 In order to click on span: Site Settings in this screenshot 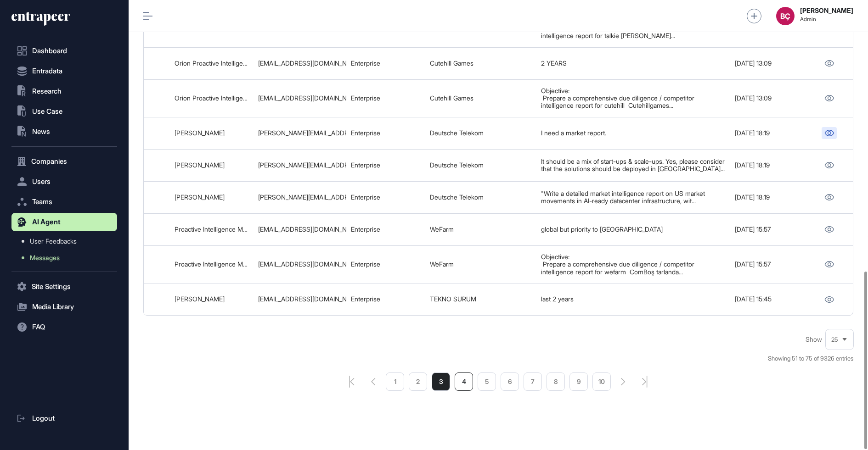, I will do `click(51, 287)`.